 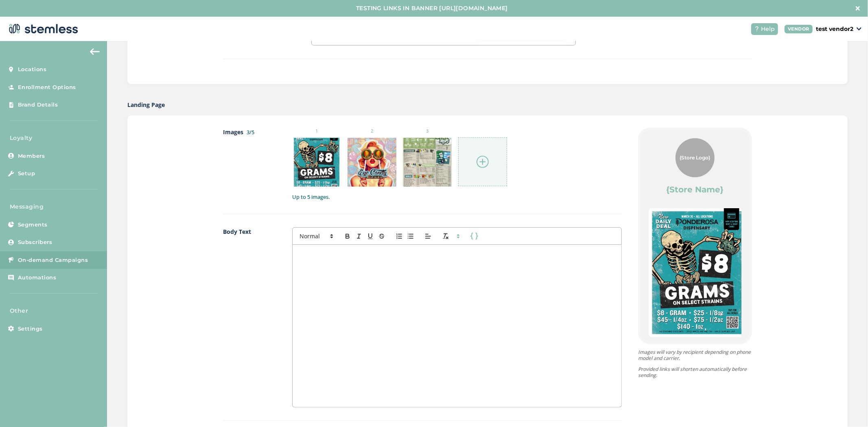 What do you see at coordinates (43, 29) in the screenshot?
I see `img: logo-dark-0685b13c.svg` at bounding box center [43, 29].